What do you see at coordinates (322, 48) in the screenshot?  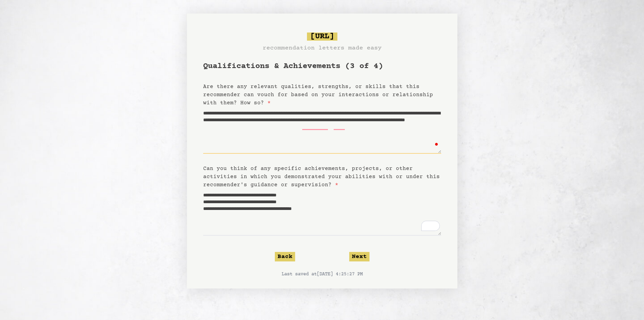 I see `h3: recommendation letters made easy` at bounding box center [322, 48].